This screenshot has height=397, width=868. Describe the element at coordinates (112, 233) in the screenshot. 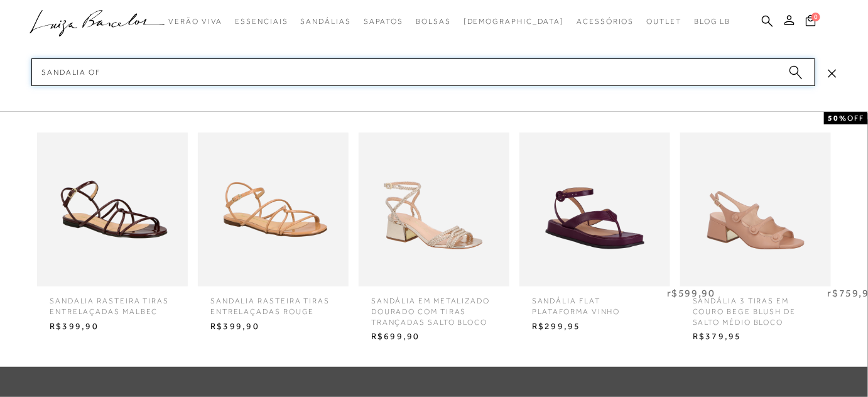

I see `a: SANDALIA RASTEIRA TIRAS ENTRELAÇADAS MALBEC SANDALIA RASTEIRA TIRAS ENTRELAÇADAS MALBEC R$399,90` at that location.